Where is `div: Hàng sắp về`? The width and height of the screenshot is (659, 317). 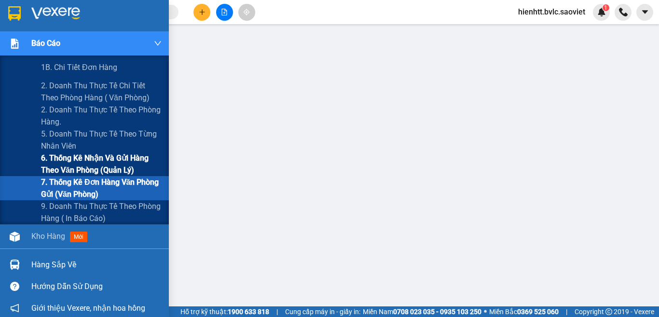
div: Hàng sắp về is located at coordinates (97, 265).